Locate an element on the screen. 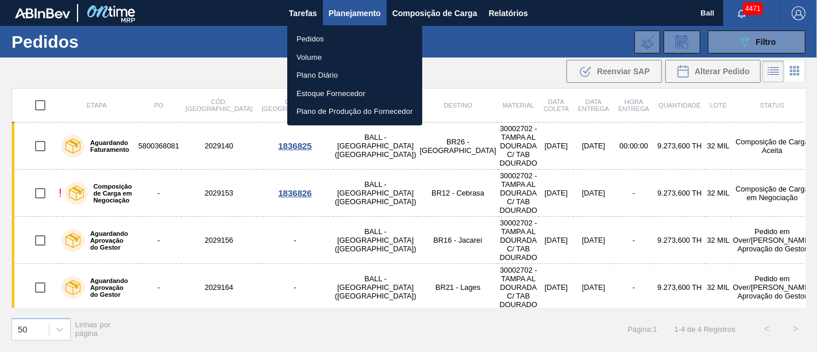 This screenshot has width=817, height=352. li: Plano Diário is located at coordinates (354, 75).